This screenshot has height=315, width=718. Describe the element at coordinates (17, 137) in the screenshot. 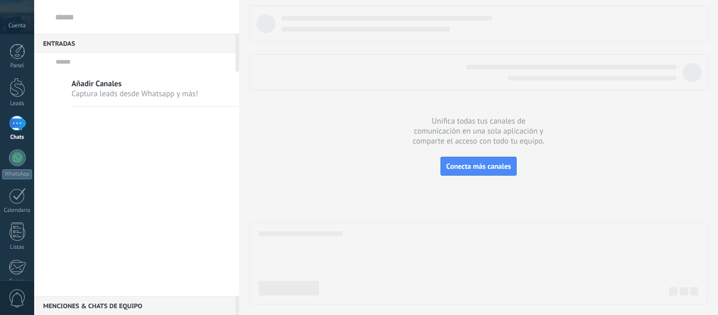

I see `div: Chats` at that location.